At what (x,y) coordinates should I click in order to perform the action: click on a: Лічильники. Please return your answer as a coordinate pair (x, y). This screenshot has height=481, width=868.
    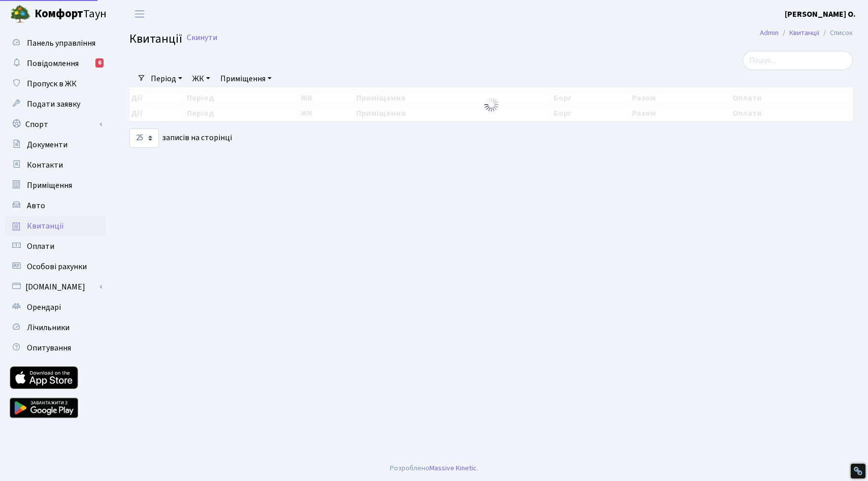
    Looking at the image, I should click on (56, 327).